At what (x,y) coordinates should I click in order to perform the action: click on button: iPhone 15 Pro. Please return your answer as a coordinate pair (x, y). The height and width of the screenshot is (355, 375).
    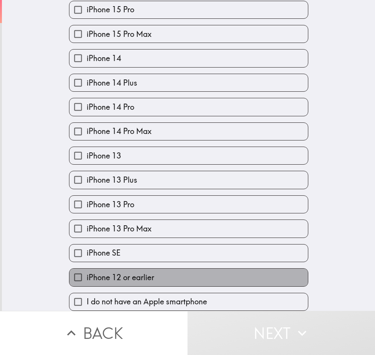
    Looking at the image, I should click on (189, 10).